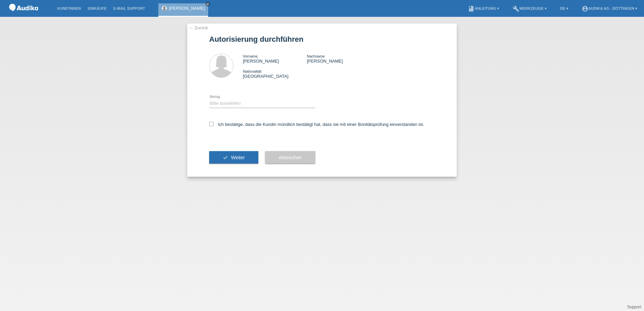 The image size is (644, 311). Describe the element at coordinates (530, 9) in the screenshot. I see `a: buildWerkzeuge ▾` at that location.